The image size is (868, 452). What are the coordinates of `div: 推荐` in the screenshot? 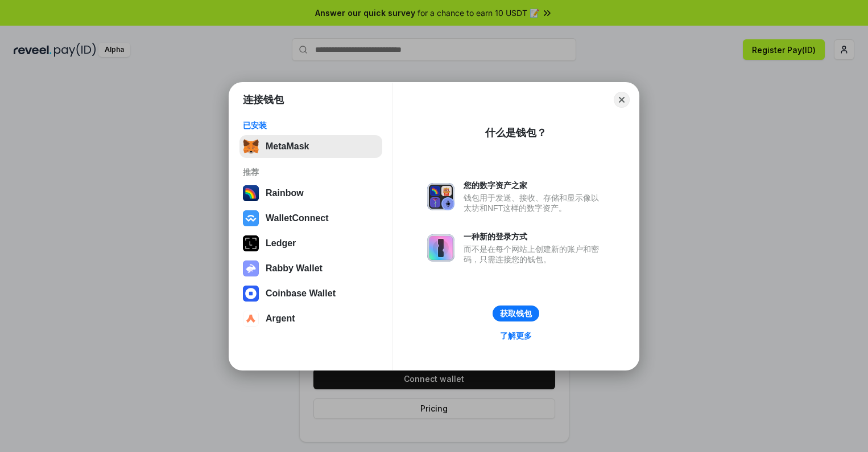 It's located at (311, 172).